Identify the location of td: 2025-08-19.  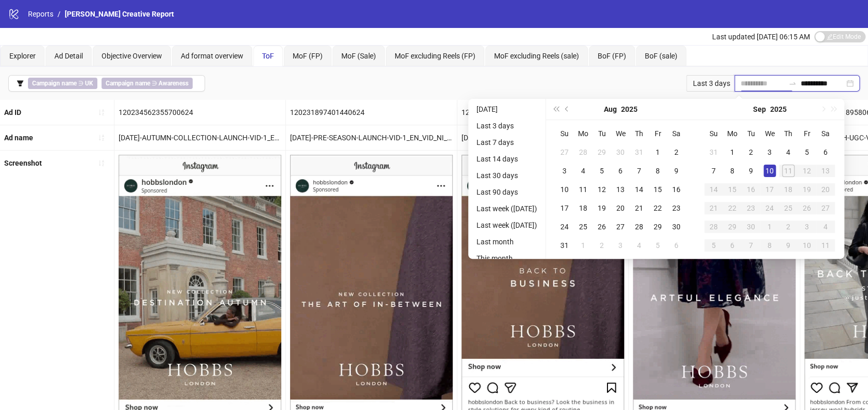
(602, 209).